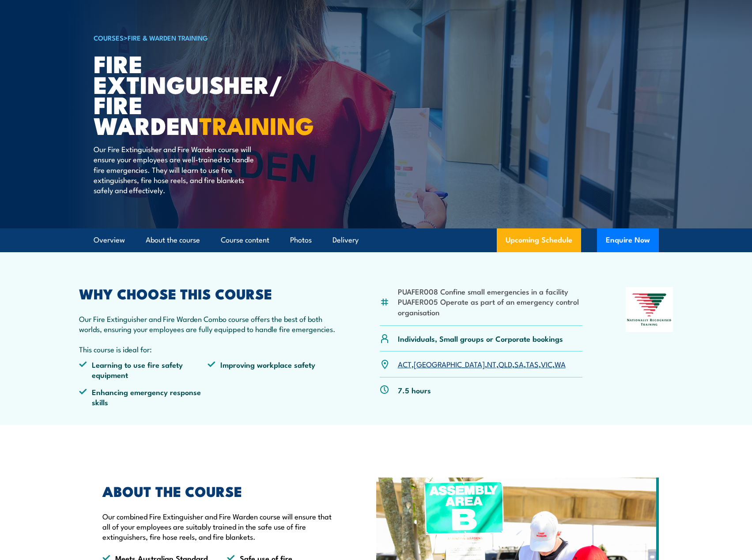 The image size is (752, 560). What do you see at coordinates (172, 240) in the screenshot?
I see `a: About the course` at bounding box center [172, 240].